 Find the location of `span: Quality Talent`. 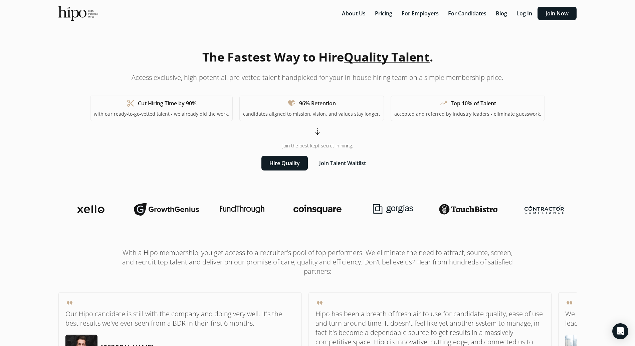

span: Quality Talent is located at coordinates (387, 57).